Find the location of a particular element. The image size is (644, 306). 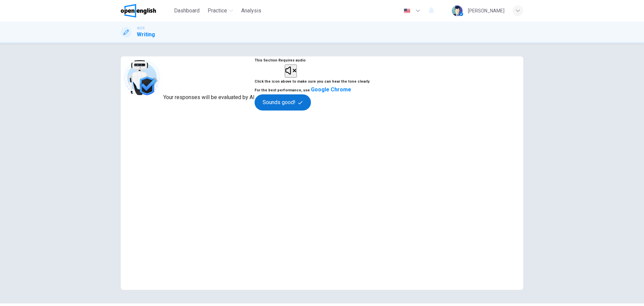

button: Practice is located at coordinates (221, 11).